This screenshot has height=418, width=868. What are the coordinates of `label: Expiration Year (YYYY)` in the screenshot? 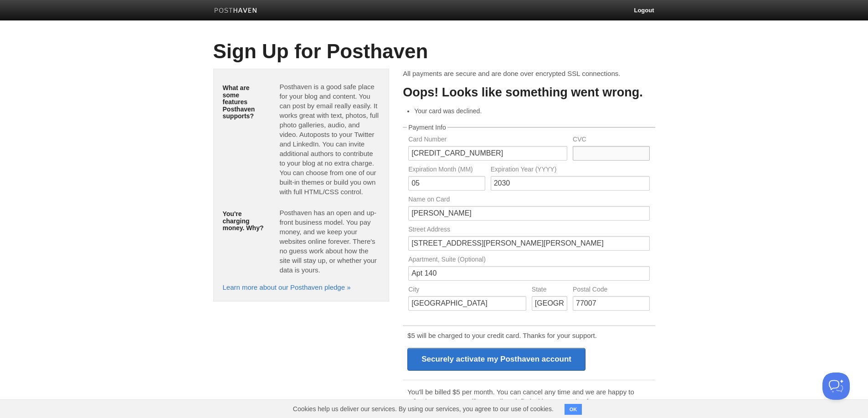 It's located at (570, 170).